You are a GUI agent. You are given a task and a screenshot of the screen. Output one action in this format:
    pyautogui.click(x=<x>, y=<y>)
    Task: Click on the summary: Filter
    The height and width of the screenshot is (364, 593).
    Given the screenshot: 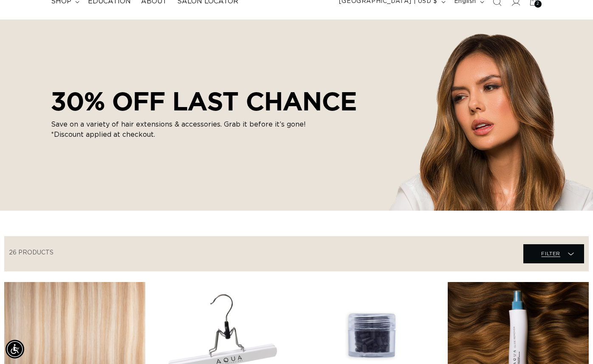 What is the action you would take?
    pyautogui.click(x=554, y=253)
    